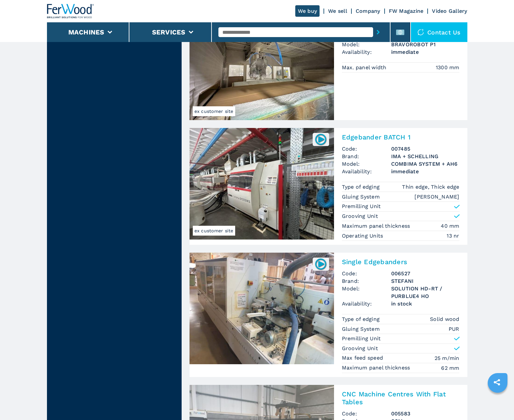 The height and width of the screenshot is (420, 514). I want to click on h2: Single Edgebanders, so click(401, 262).